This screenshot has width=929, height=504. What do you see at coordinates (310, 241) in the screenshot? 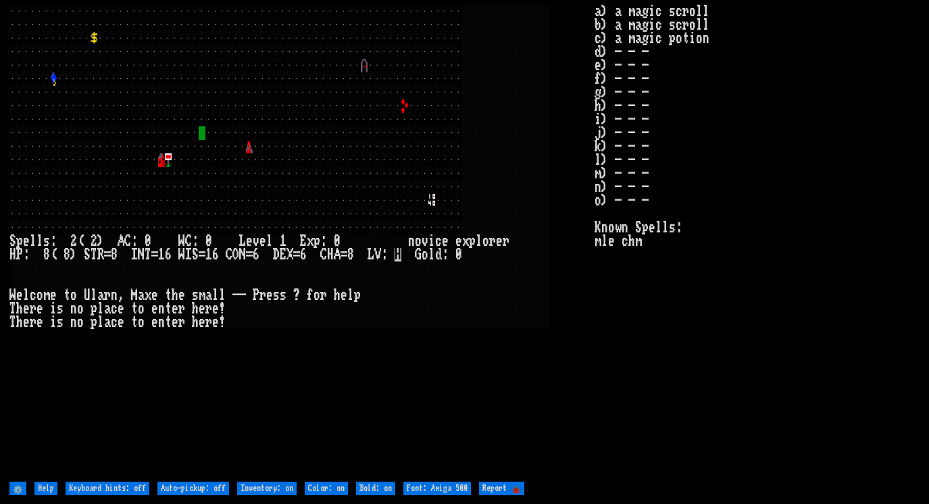
I see `div: x` at bounding box center [310, 241].